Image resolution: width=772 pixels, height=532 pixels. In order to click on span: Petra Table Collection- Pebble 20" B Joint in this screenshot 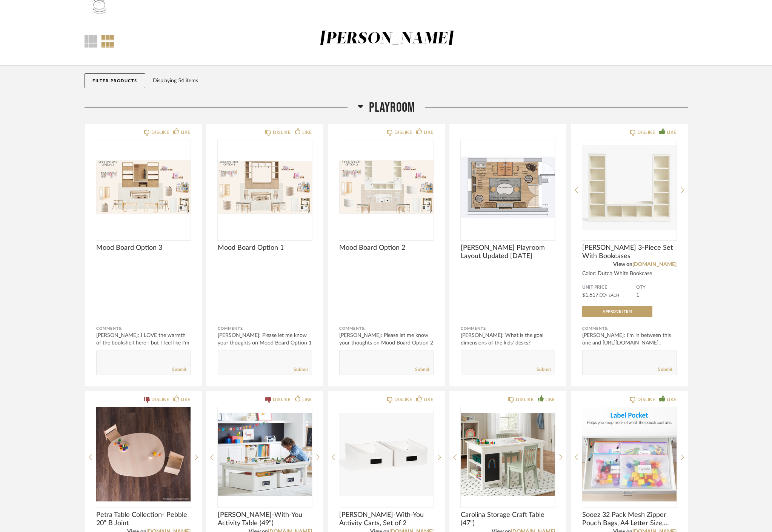, I will do `click(143, 520)`.